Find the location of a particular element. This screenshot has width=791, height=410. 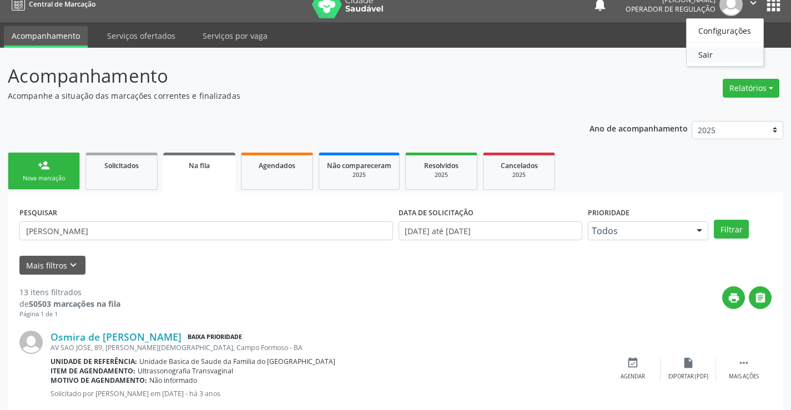

strong: 50503 marcações na fila is located at coordinates (74, 304).